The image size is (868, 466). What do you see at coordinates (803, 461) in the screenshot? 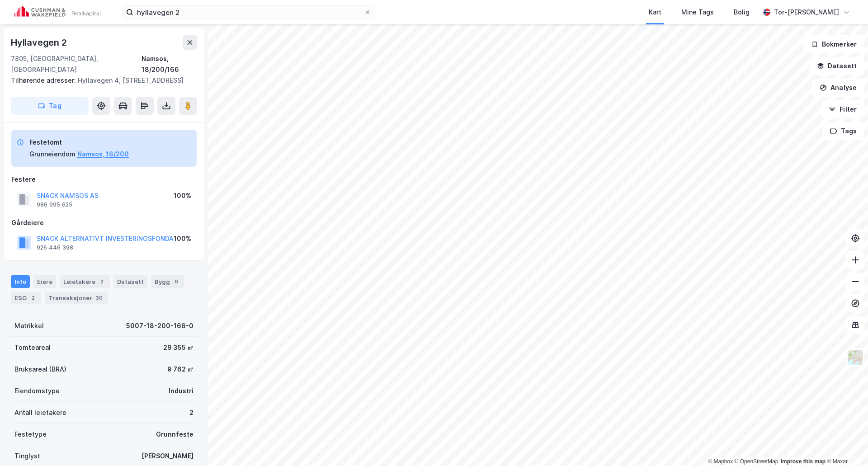
I see `a: Improve this map` at bounding box center [803, 461].